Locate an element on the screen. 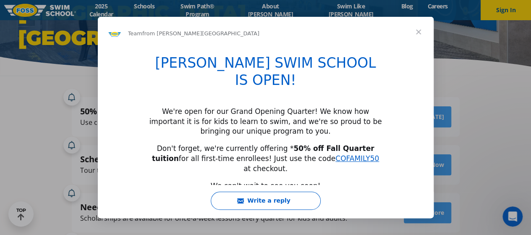 The image size is (531, 235). div: We can't wait to see you soon! is located at coordinates (266, 186).